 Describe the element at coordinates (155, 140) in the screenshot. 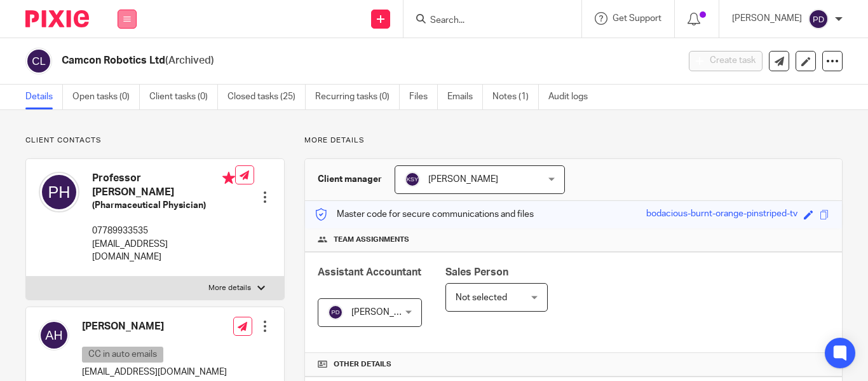

I see `p: Client contacts` at that location.